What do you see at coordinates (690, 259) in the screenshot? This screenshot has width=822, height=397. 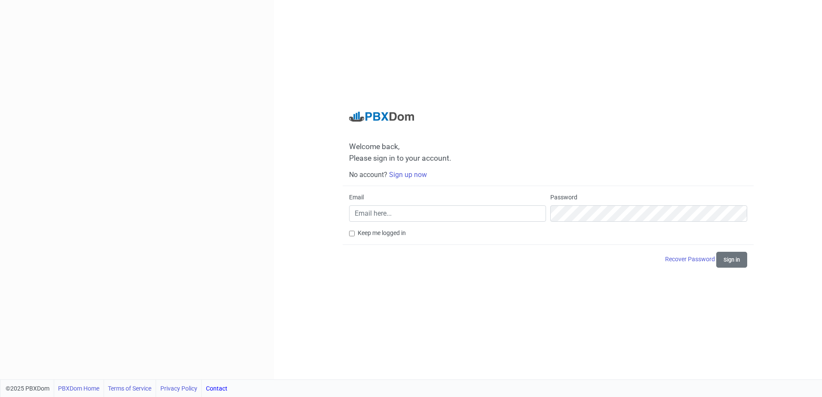 I see `a: Recover Password` at bounding box center [690, 259].